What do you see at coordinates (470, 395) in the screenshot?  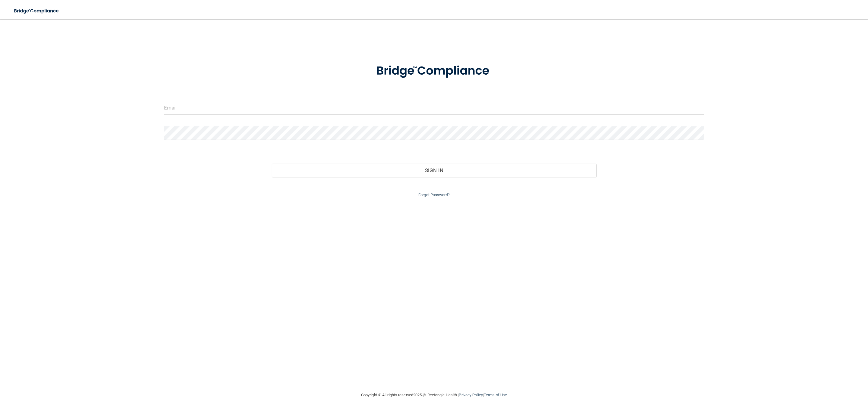 I see `a: Privacy Policy` at bounding box center [470, 395].